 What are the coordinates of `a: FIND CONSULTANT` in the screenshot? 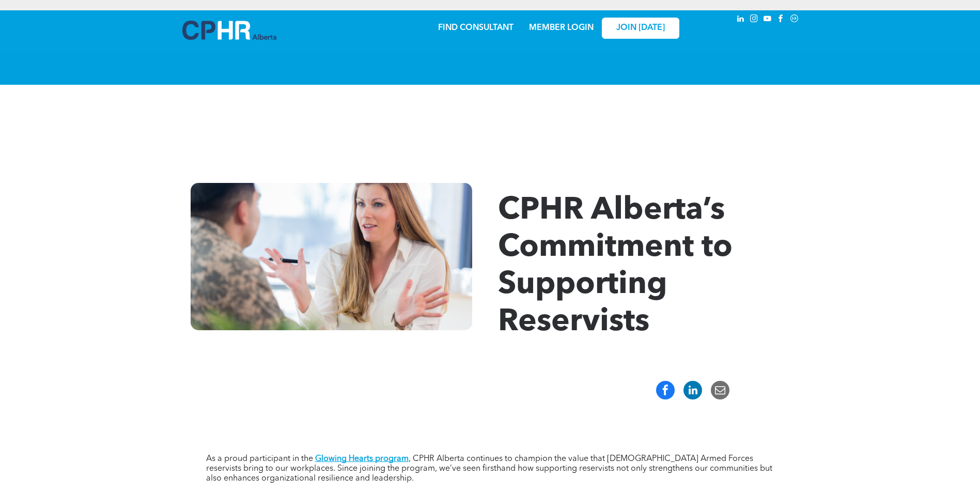 It's located at (476, 28).